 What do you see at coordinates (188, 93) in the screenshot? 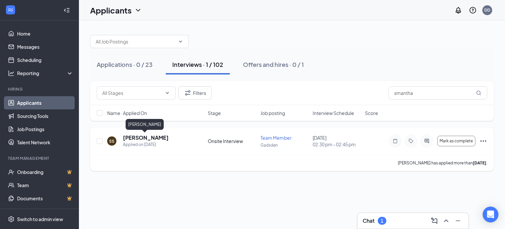
I see `svg: Filter` at bounding box center [188, 93].